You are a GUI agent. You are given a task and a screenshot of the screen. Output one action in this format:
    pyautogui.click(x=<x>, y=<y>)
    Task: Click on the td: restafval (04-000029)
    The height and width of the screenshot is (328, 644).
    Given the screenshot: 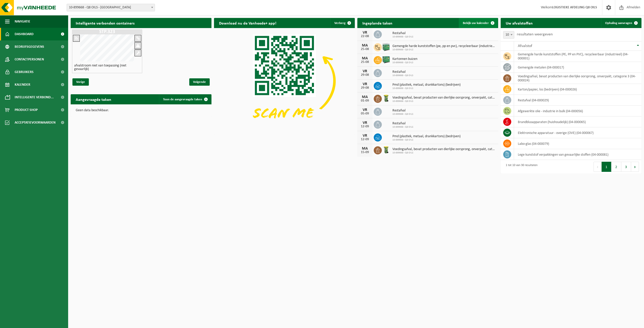 What is the action you would take?
    pyautogui.click(x=578, y=100)
    